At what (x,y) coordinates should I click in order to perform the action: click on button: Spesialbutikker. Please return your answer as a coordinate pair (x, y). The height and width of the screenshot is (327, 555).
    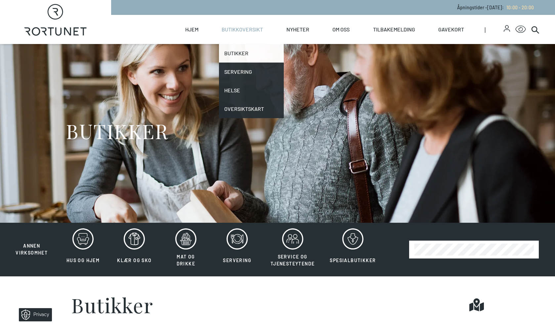
    Looking at the image, I should click on (353, 250).